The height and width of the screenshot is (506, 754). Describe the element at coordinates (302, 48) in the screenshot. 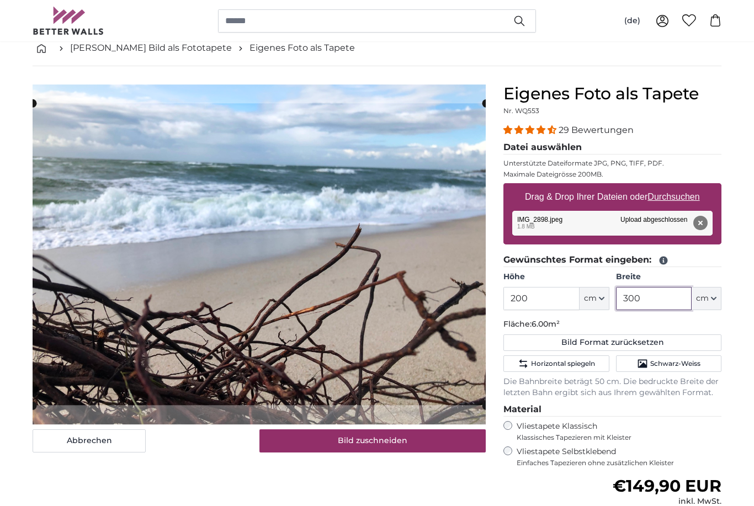

I see `a: Eigenes Foto als Tapete` at that location.